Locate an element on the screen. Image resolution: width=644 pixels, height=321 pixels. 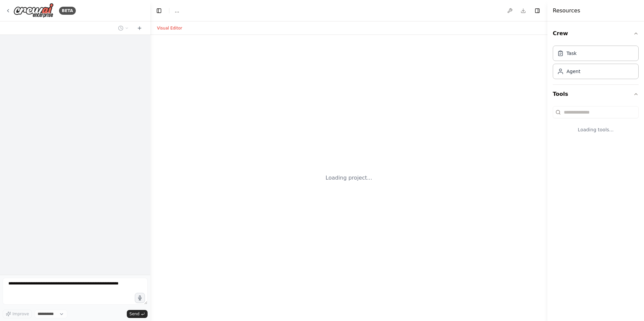
button: Crew is located at coordinates (596, 33).